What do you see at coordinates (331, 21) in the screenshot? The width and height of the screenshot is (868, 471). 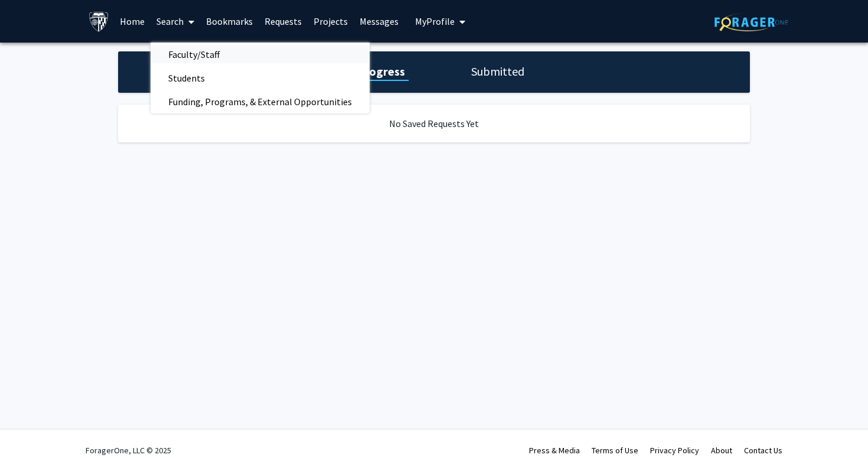 I see `a: Projects` at bounding box center [331, 21].